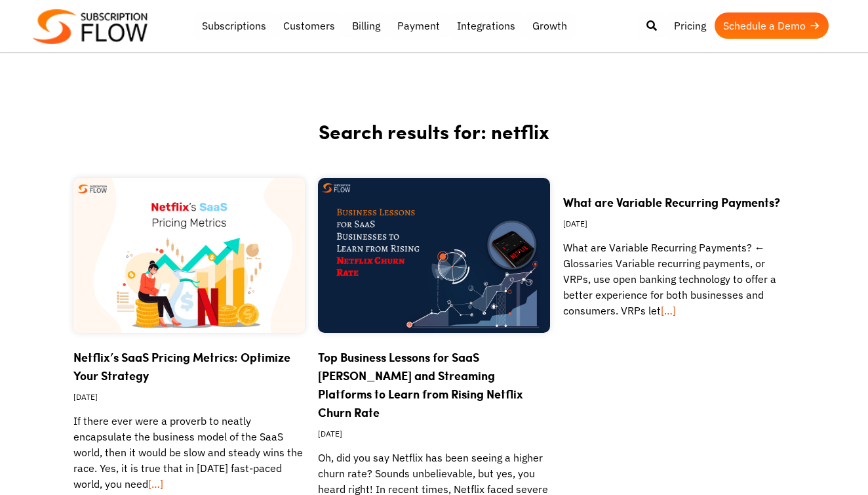 The width and height of the screenshot is (868, 495). Describe the element at coordinates (189, 255) in the screenshot. I see `img: SaaS pricing metrics` at that location.